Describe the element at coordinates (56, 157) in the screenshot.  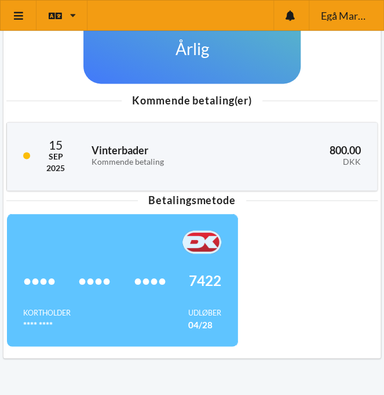
I see `div: Sep` at that location.